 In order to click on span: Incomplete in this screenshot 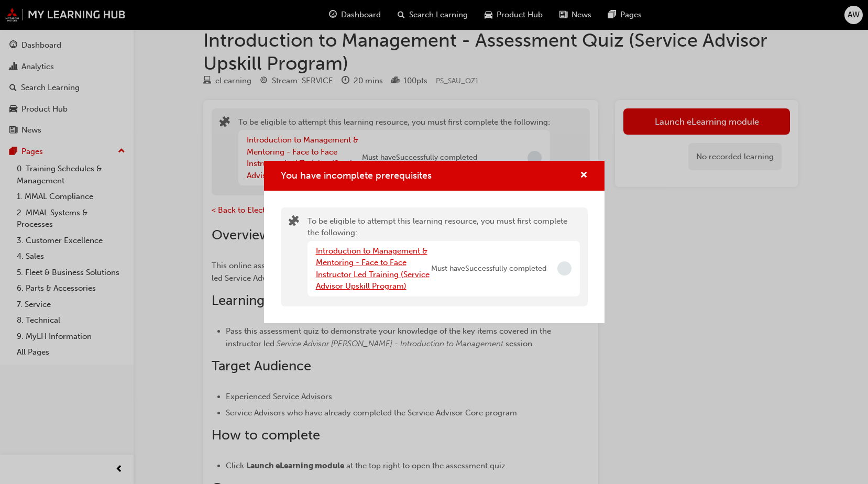, I will do `click(564, 268)`.